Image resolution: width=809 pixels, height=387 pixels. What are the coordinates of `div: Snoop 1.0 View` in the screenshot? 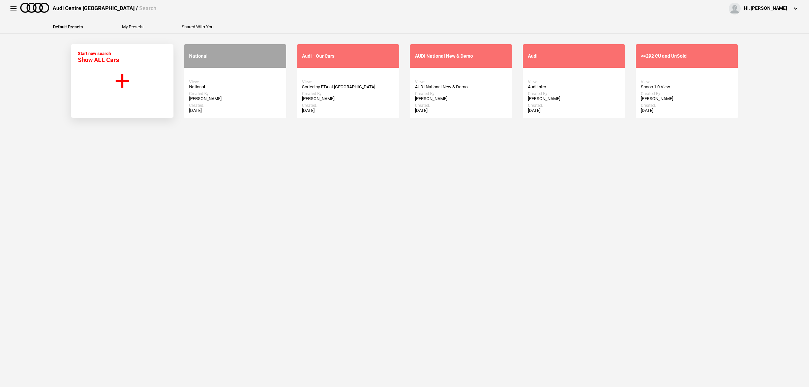 It's located at (687, 87).